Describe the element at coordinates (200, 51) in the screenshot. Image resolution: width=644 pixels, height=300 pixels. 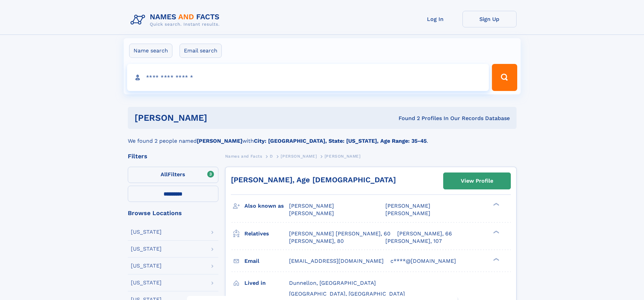
I see `label: Email search` at that location.